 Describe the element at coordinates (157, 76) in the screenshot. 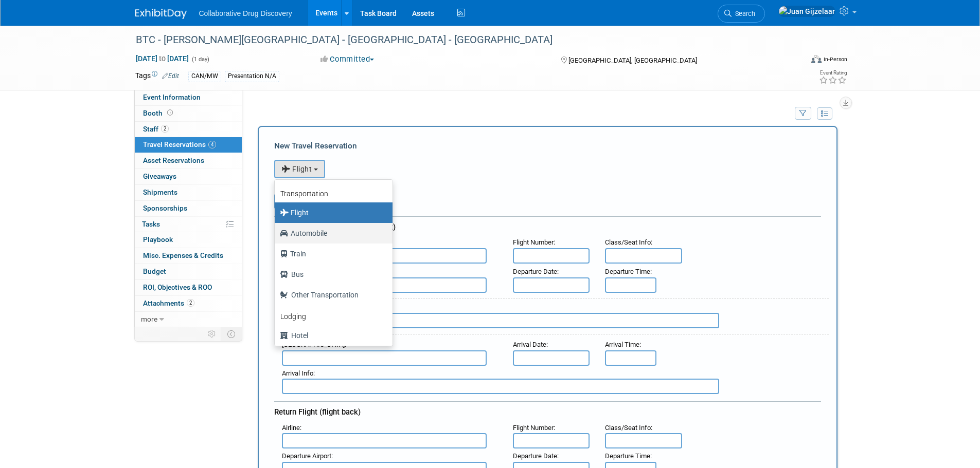

I see `td: Tags` at that location.